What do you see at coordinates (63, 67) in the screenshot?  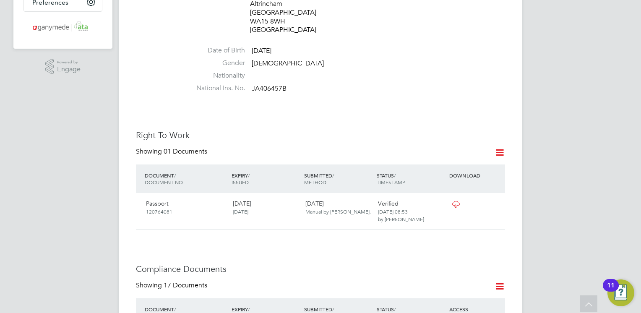 I see `a: Powered byEngage` at bounding box center [63, 67].